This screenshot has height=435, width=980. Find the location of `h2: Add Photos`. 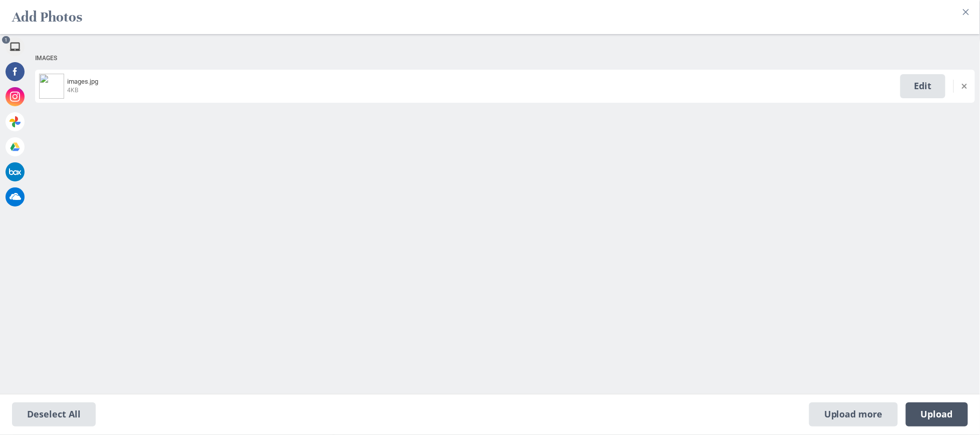

h2: Add Photos is located at coordinates (47, 17).